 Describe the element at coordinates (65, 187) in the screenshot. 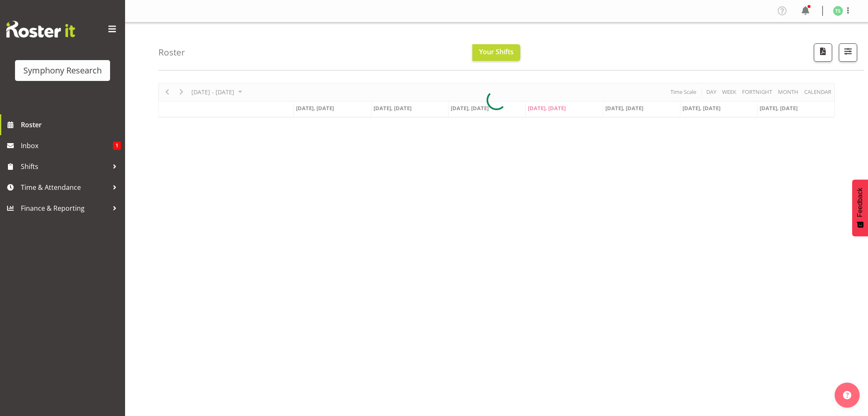

I see `span: Time & Attendance` at that location.